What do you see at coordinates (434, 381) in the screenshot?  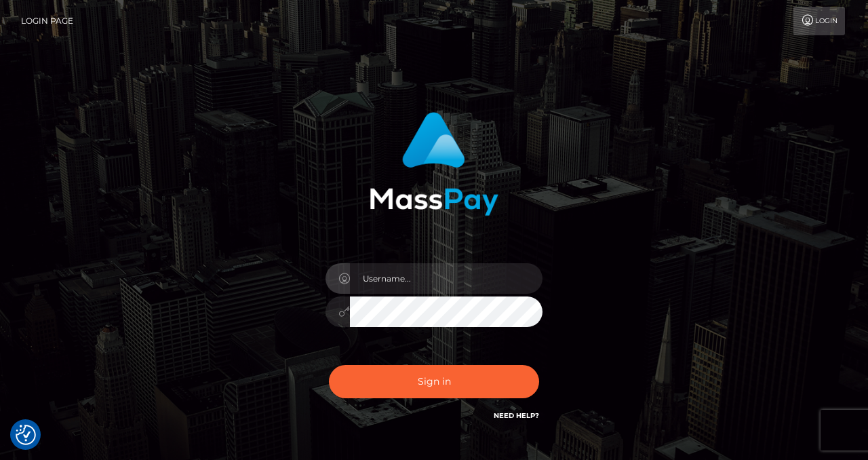 I see `button: Sign in` at bounding box center [434, 381].